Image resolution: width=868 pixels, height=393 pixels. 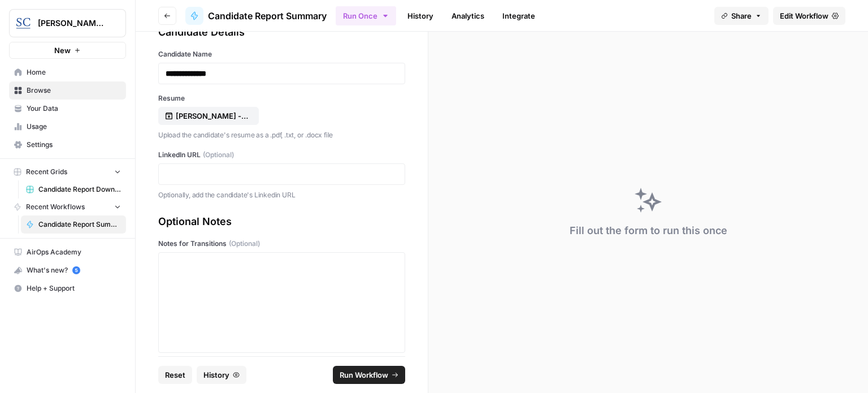 I want to click on button: Workspace: Stanton Chase LA, so click(x=68, y=23).